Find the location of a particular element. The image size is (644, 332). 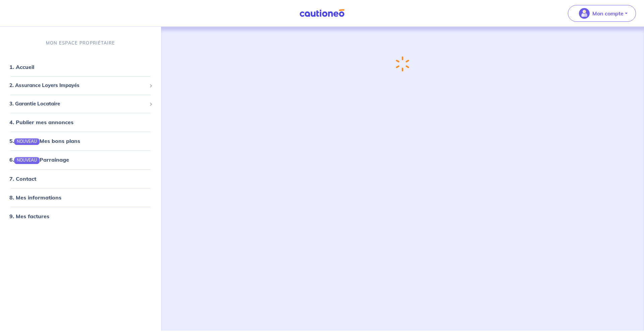

a: 6.NOUVEAUParrainage is located at coordinates (39, 160).